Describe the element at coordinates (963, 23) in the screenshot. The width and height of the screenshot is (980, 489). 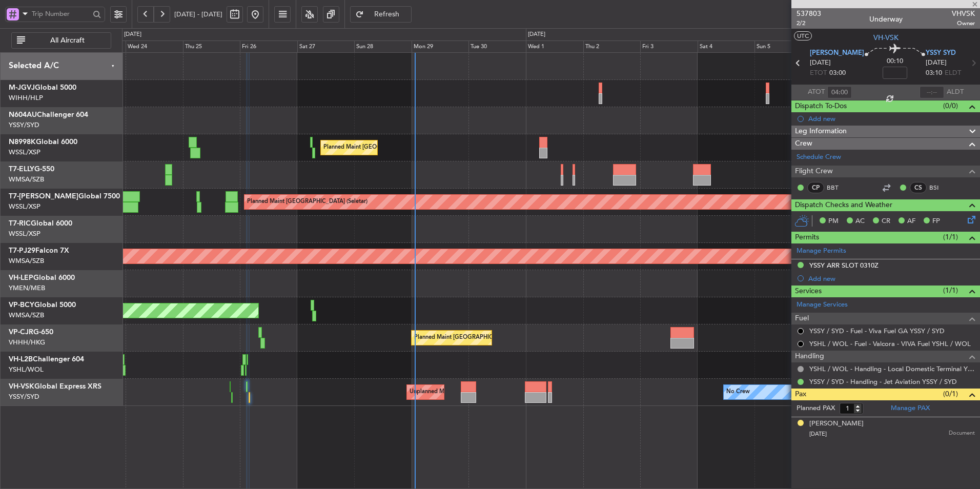
I see `span: Owner` at that location.